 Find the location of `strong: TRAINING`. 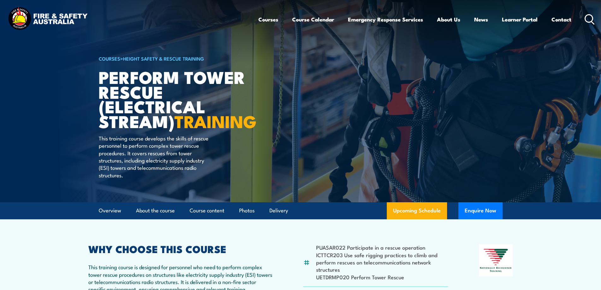

strong: TRAINING is located at coordinates (215, 120).